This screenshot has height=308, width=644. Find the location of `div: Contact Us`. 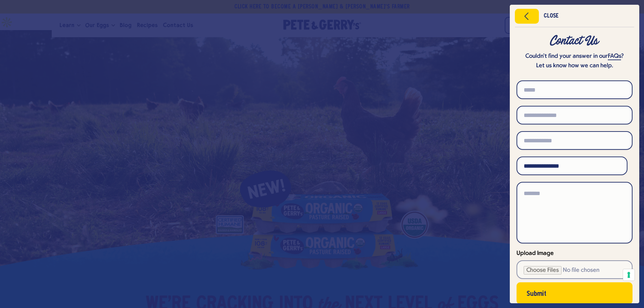

div: Contact Us is located at coordinates (575, 41).